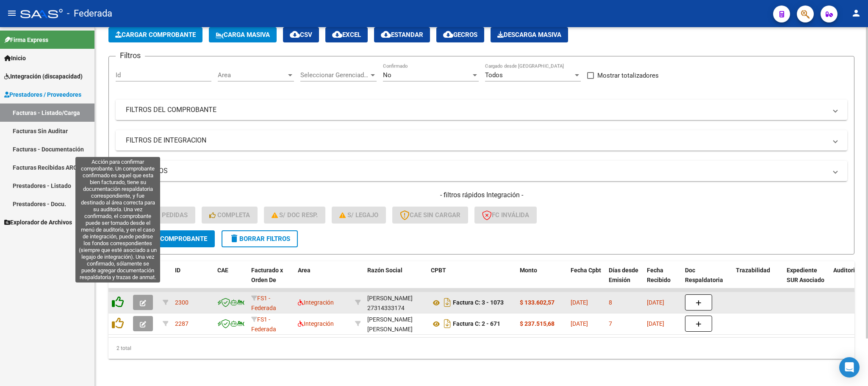  Describe the element at coordinates (229, 215) in the screenshot. I see `button: Completa` at that location.